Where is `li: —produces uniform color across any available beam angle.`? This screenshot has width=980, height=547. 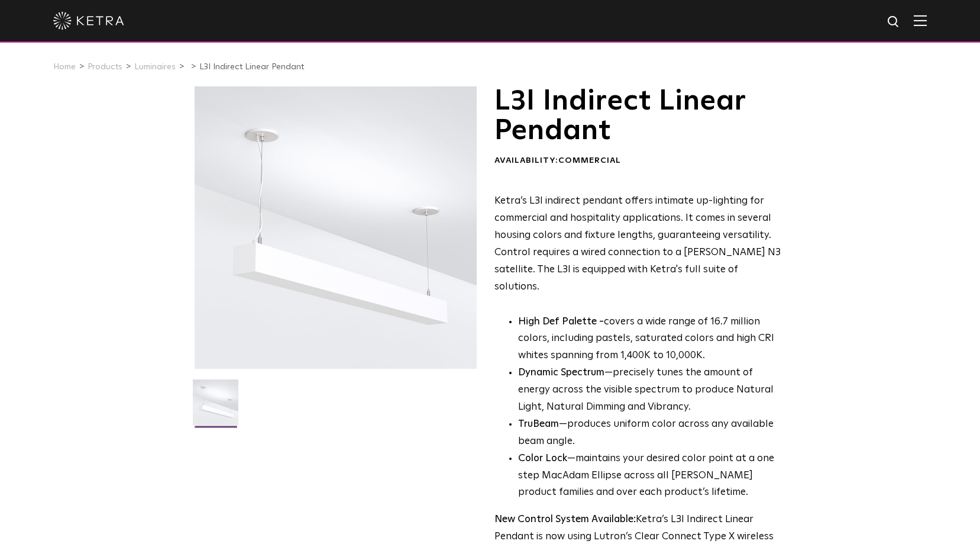 li: —produces uniform color across any available beam angle. is located at coordinates (650, 433).